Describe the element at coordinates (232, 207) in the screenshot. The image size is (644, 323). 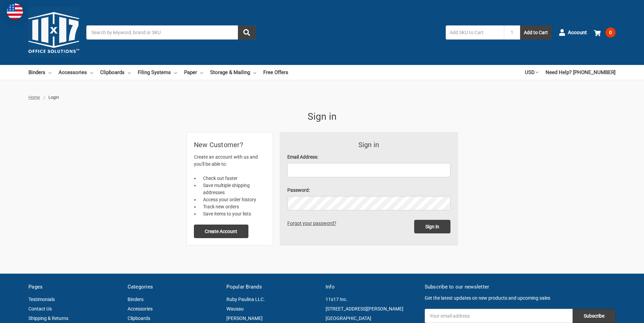
I see `li: Track new orders` at that location.